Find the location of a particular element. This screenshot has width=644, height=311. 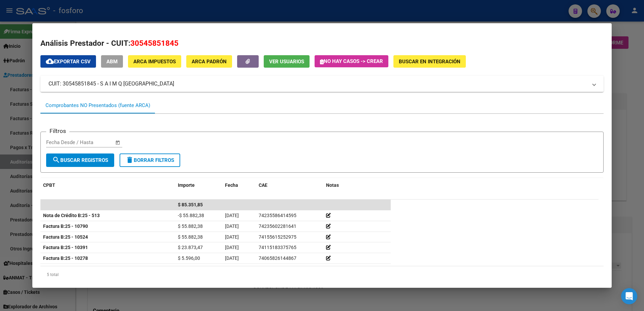

span: ABM is located at coordinates (112, 61).